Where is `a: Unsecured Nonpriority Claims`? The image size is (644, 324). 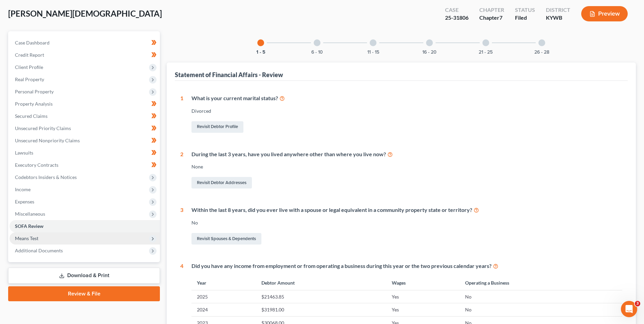
a: Unsecured Nonpriority Claims is located at coordinates (85, 140).